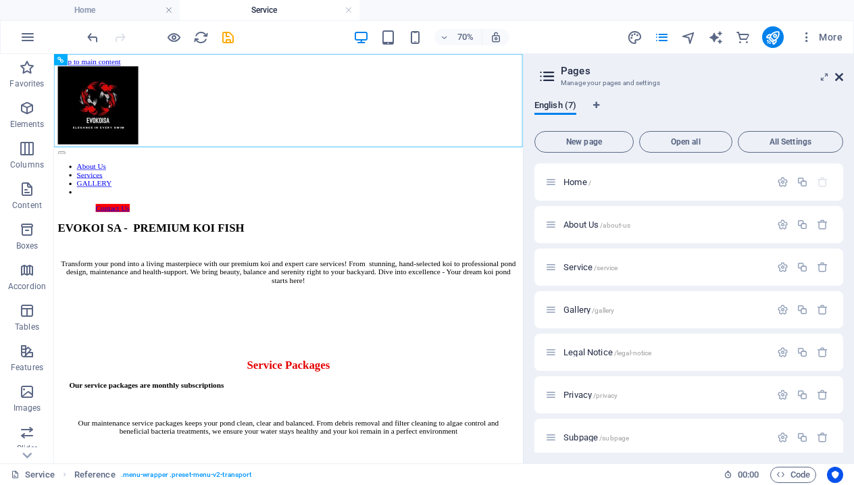  I want to click on div: About Us/about-us, so click(665, 224).